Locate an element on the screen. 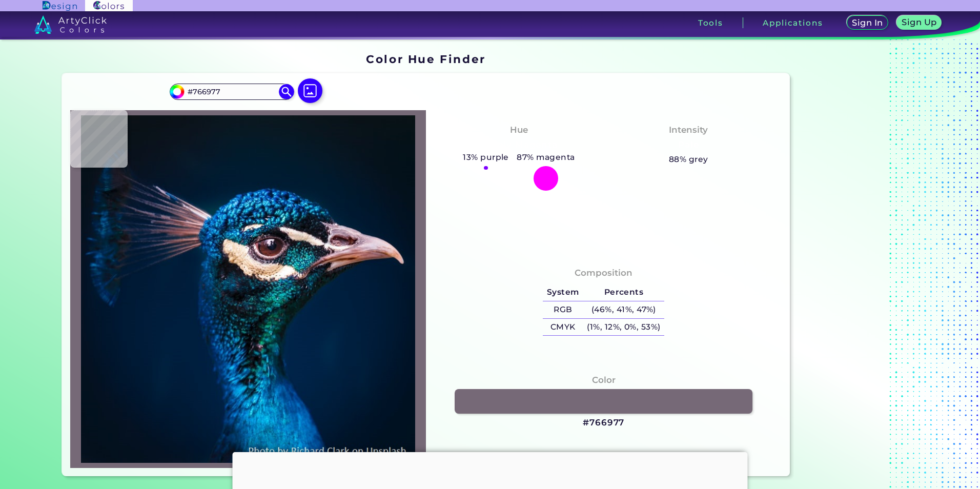 The height and width of the screenshot is (489, 980). a: Sign Up is located at coordinates (919, 23).